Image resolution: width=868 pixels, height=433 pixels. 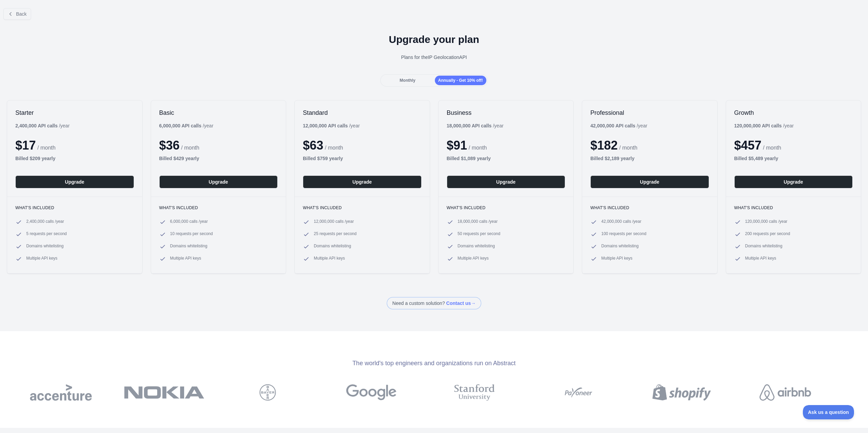 What do you see at coordinates (613, 126) in the screenshot?
I see `b: 42,000,000 API calls` at bounding box center [613, 126].